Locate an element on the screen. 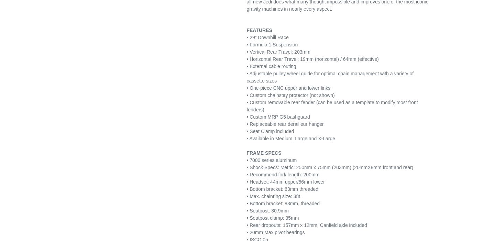 The width and height of the screenshot is (483, 241). span: • Bottom bracket: 83mm, threaded is located at coordinates (283, 204).